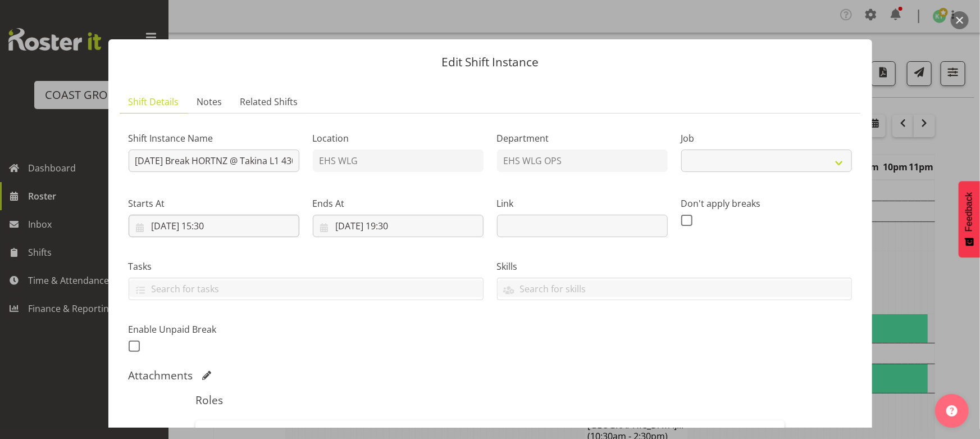 Image resolution: width=980 pixels, height=439 pixels. Describe the element at coordinates (952, 410) in the screenshot. I see `img: help-xxl-2.png` at that location.